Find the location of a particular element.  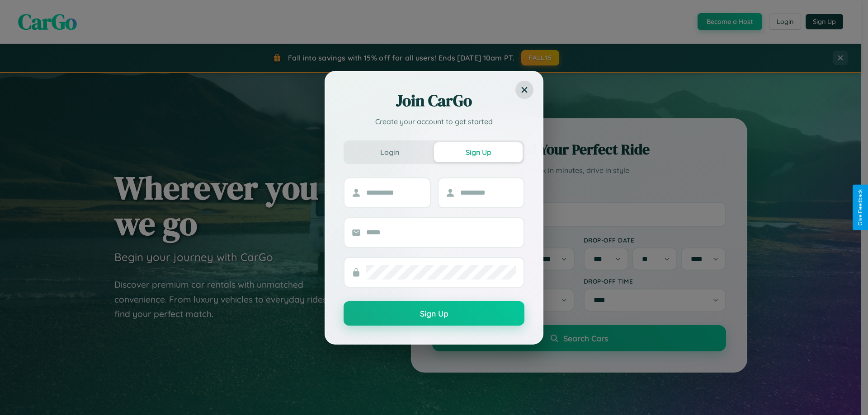

div: Give Feedback is located at coordinates (860, 208).